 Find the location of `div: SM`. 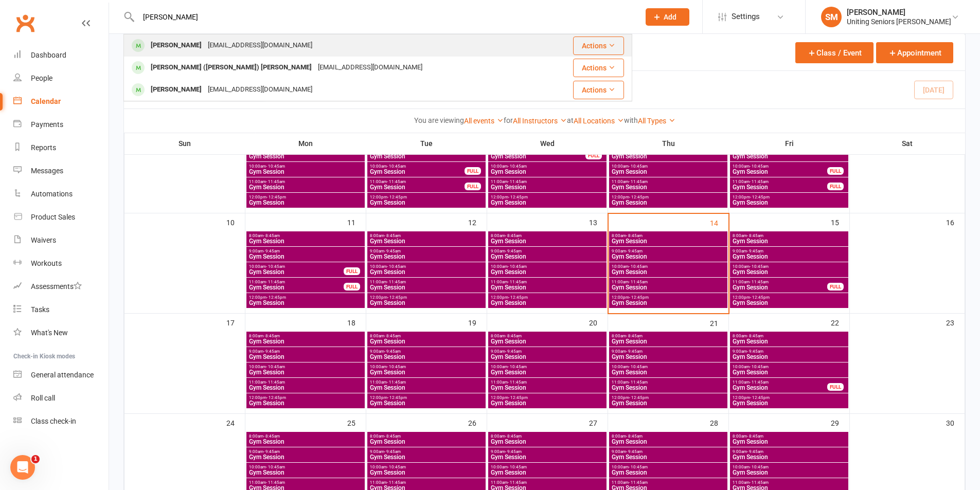

div: SM is located at coordinates (831, 17).